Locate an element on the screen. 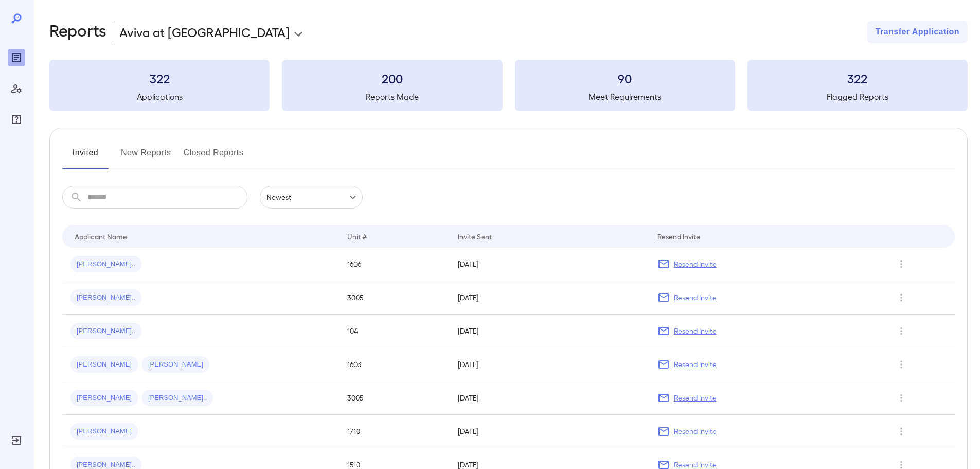 The width and height of the screenshot is (980, 469). div: FAQ is located at coordinates (16, 120).